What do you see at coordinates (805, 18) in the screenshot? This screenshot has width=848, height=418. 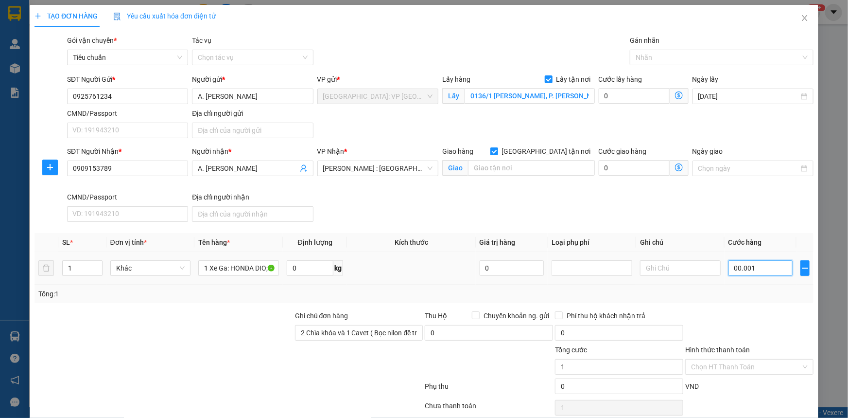 I see `span: close` at bounding box center [805, 18].